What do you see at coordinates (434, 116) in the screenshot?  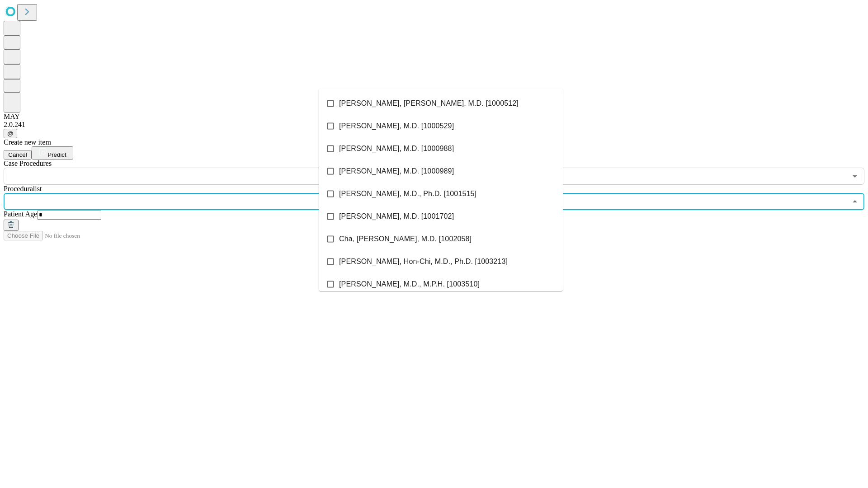 I see `div: MAY` at bounding box center [434, 116].